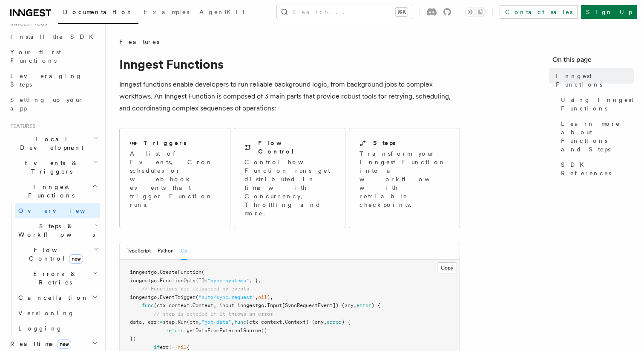  What do you see at coordinates (62, 211) in the screenshot?
I see `span: Overview` at bounding box center [62, 211].